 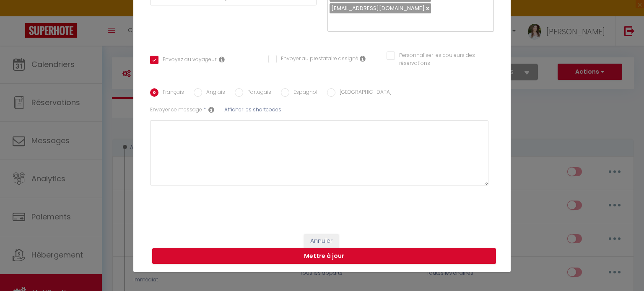 I want to click on label: Portugais, so click(x=257, y=93).